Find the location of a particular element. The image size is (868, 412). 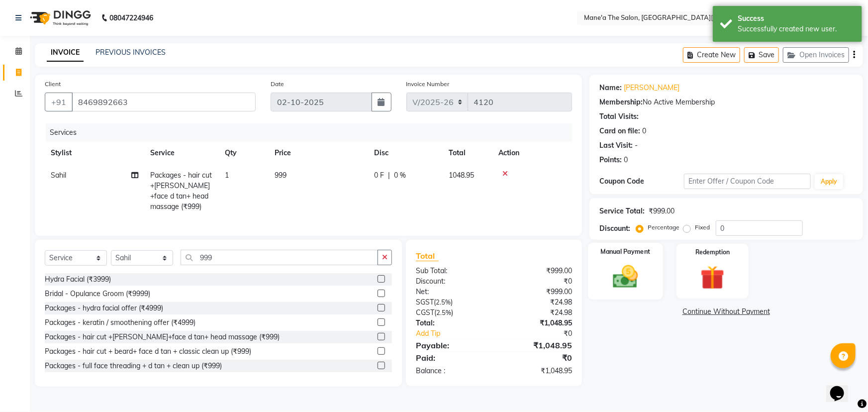

span: 1048.95 is located at coordinates (461, 175).